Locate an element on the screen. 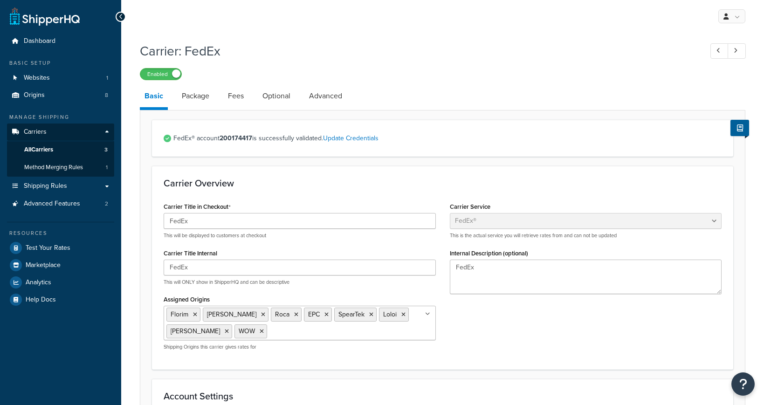 Image resolution: width=764 pixels, height=405 pixels. a: Next Record is located at coordinates (736, 51).